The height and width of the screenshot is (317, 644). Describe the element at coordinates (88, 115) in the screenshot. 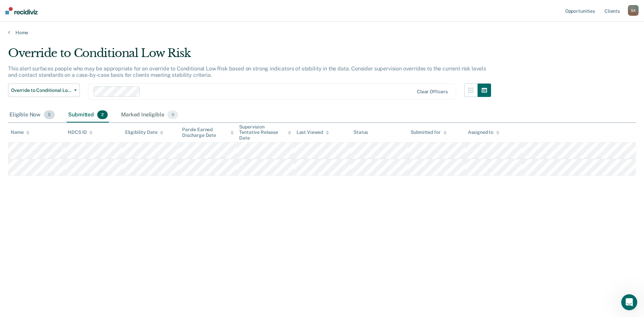

I see `div: Submitted2` at that location.